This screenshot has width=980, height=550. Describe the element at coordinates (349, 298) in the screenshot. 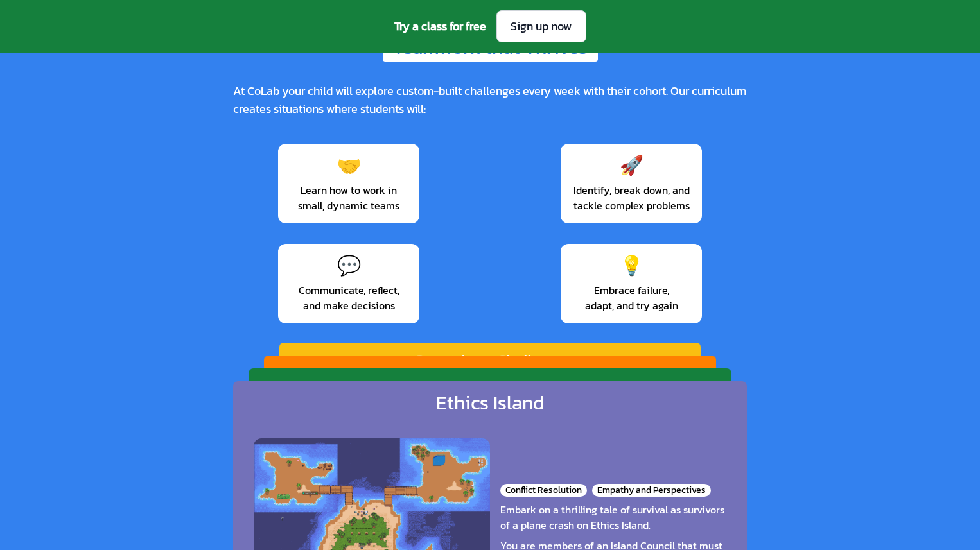

I see `span: Communicate, reflect, and make decisions` at that location.